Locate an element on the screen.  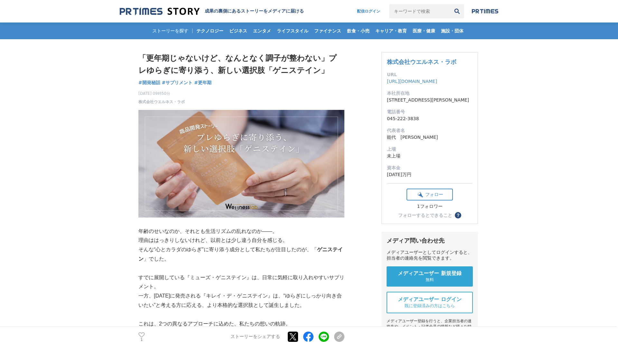
h2: 成果の裏側にあるストーリーをメディアに届ける is located at coordinates (254, 11).